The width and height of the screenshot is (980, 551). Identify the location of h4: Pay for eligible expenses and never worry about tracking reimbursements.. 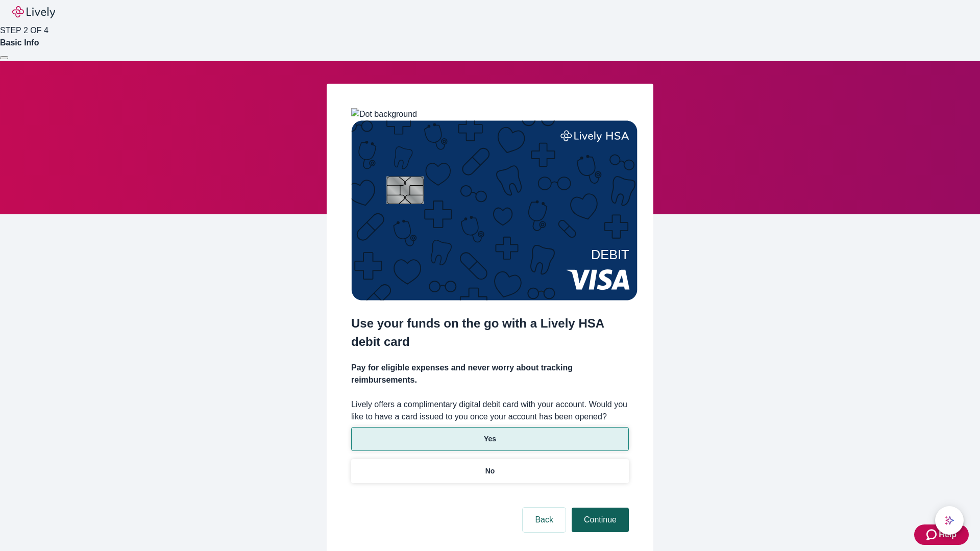
(490, 374).